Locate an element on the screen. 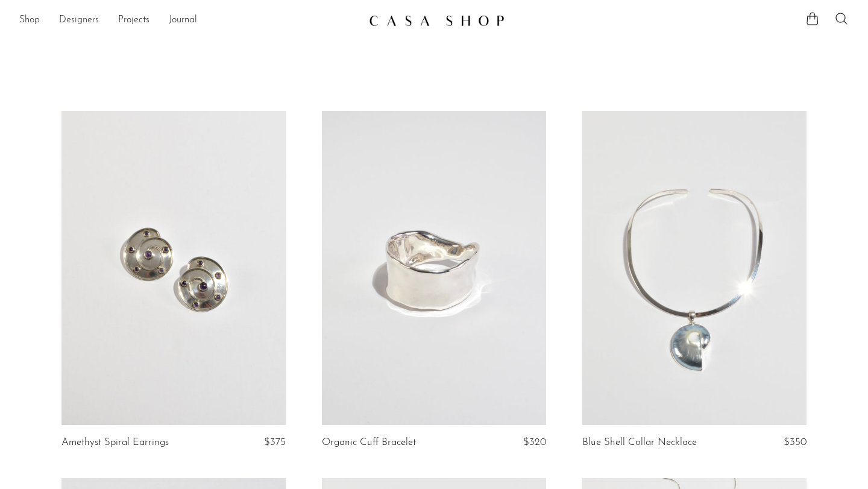 This screenshot has width=868, height=489. a: Designers is located at coordinates (79, 20).